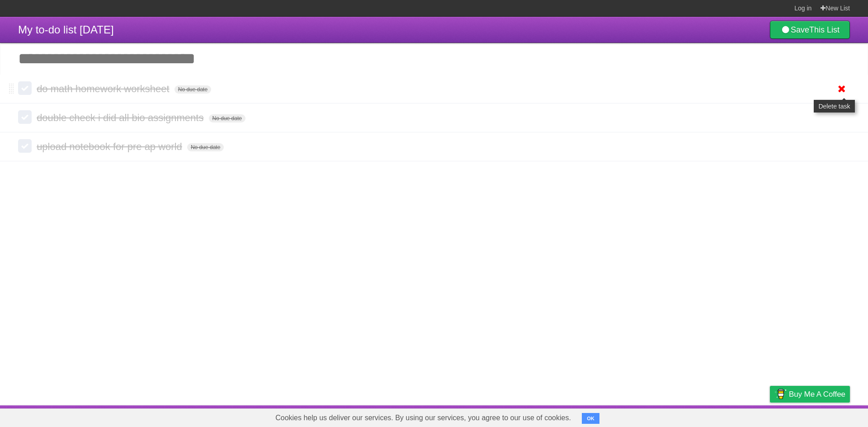  What do you see at coordinates (659, 416) in the screenshot?
I see `a: About` at bounding box center [659, 416].